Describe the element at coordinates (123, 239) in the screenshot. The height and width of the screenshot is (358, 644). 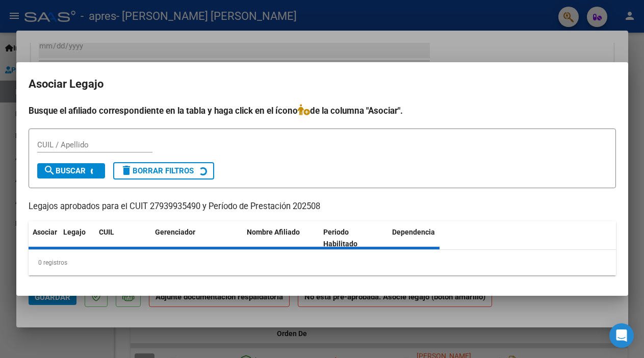
I see `datatable-header-cell: CUIL` at that location.